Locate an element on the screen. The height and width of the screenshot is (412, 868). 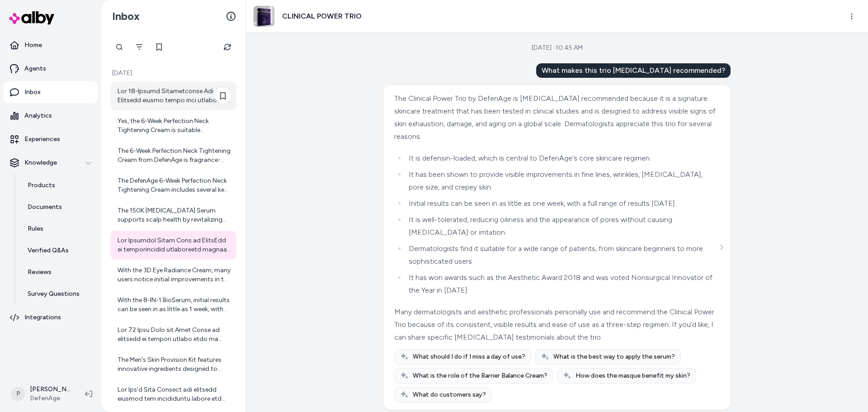
p: Analytics is located at coordinates (38, 116).